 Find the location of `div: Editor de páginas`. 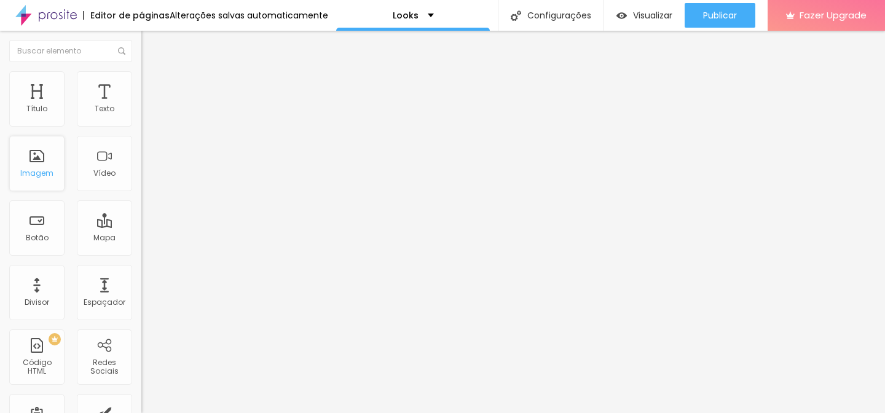

div: Editor de páginas is located at coordinates (126, 15).